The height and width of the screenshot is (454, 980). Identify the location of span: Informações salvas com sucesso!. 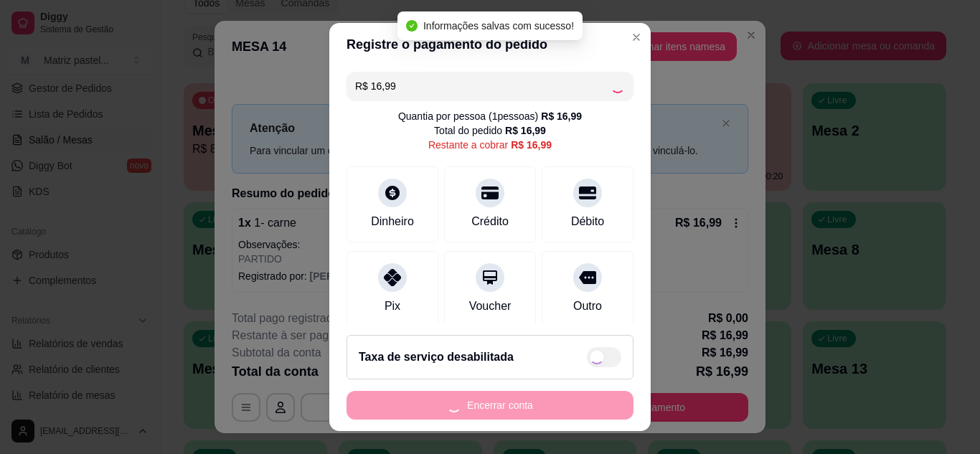
(499, 26).